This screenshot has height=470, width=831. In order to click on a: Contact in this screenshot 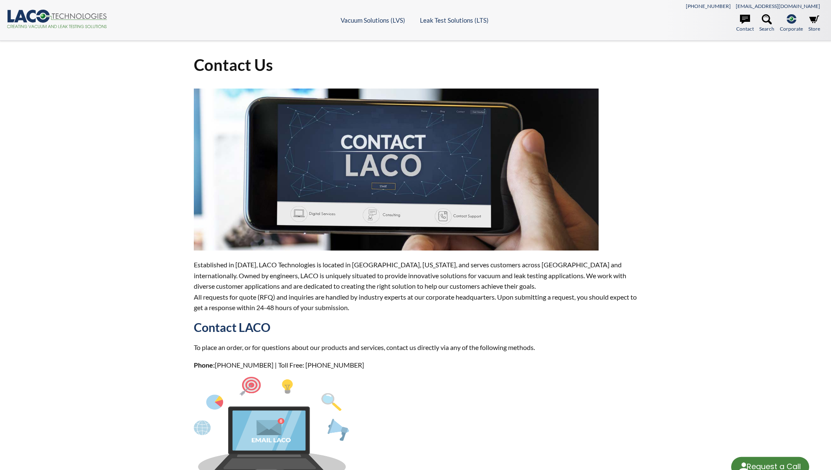, I will do `click(745, 23)`.